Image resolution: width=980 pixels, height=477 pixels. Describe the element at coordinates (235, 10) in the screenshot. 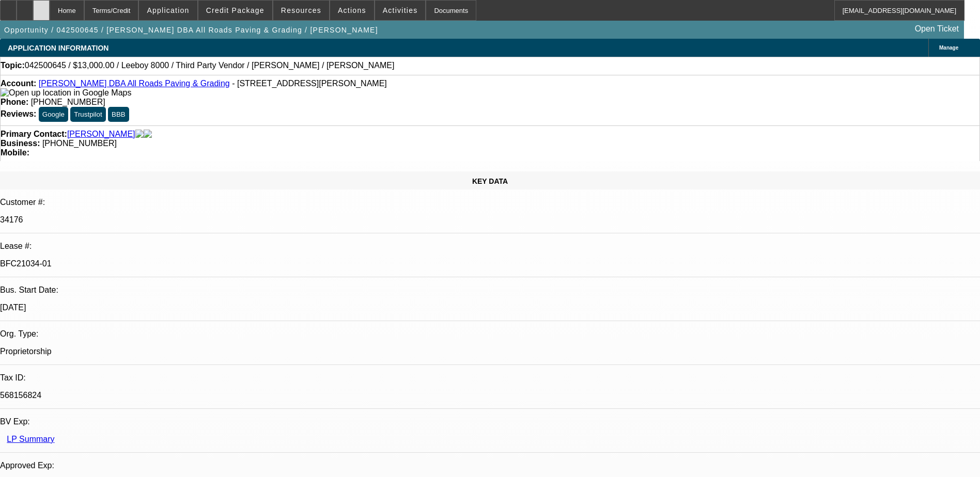

I see `span: Credit Package` at that location.